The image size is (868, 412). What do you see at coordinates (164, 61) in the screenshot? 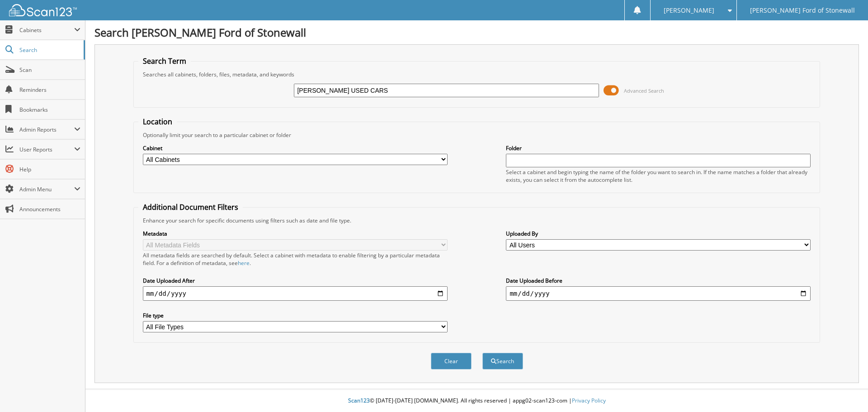
I see `legend: Search Term` at bounding box center [164, 61].